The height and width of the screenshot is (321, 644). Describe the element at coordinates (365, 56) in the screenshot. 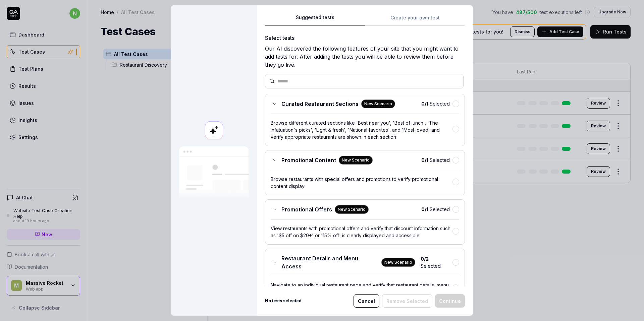

I see `div: Our AI discovered the following features of your site that you might want to add tests for. After...` at that location.